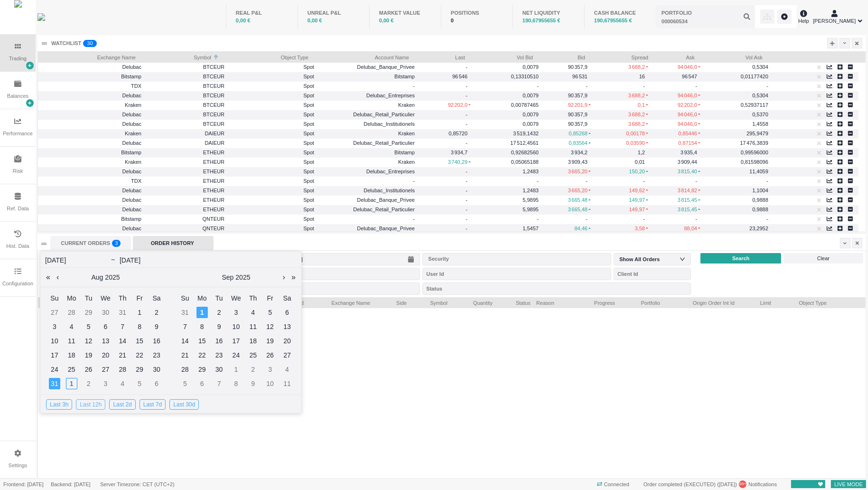 The height and width of the screenshot is (490, 868). What do you see at coordinates (270, 370) in the screenshot?
I see `div: 3` at bounding box center [270, 370].